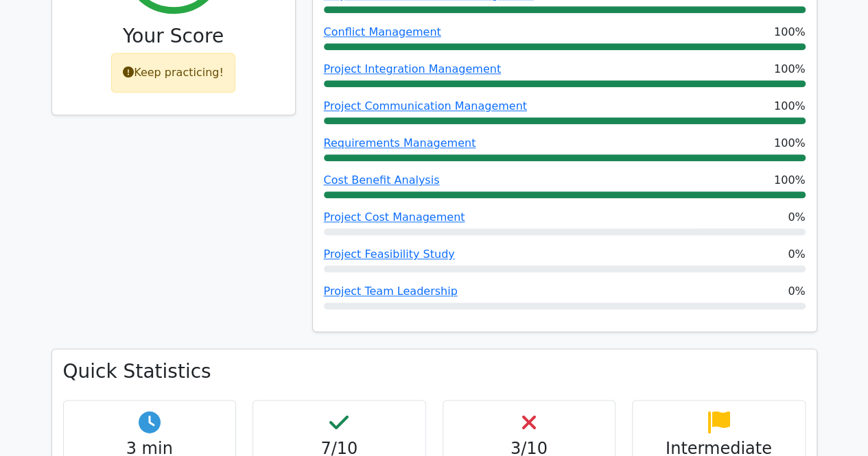 The image size is (868, 456). Describe the element at coordinates (382, 31) in the screenshot. I see `a: Conflict Management` at that location.